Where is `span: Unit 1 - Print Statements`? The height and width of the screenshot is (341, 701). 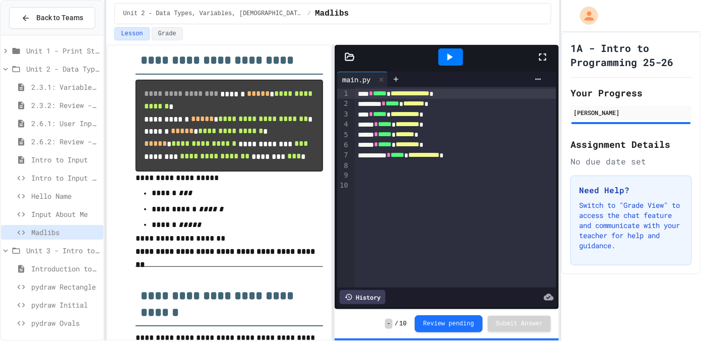
span: Unit 1 - Print Statements is located at coordinates (62, 50).